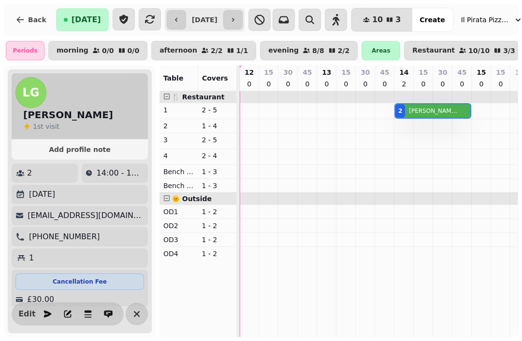  I want to click on span: 10, so click(377, 20).